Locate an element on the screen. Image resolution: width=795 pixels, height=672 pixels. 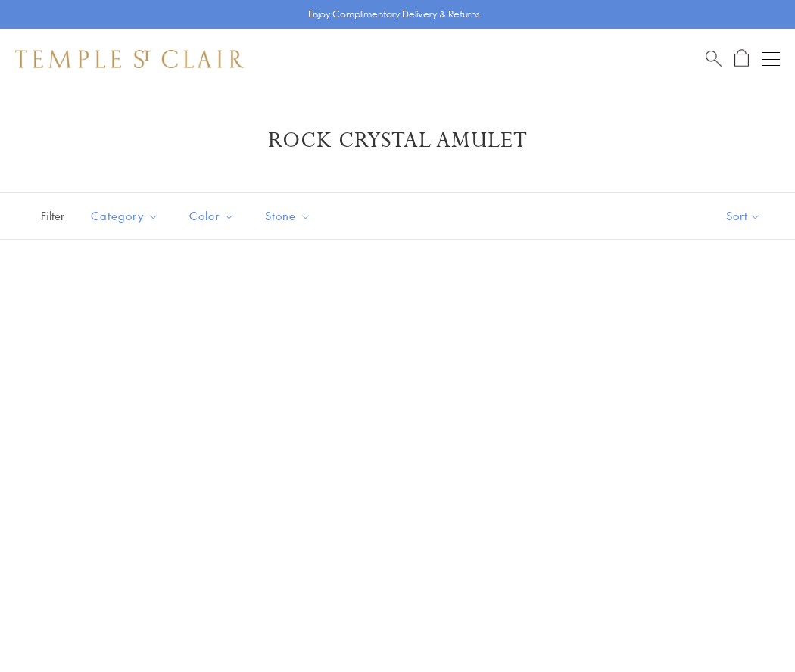
a: Search is located at coordinates (713, 58).